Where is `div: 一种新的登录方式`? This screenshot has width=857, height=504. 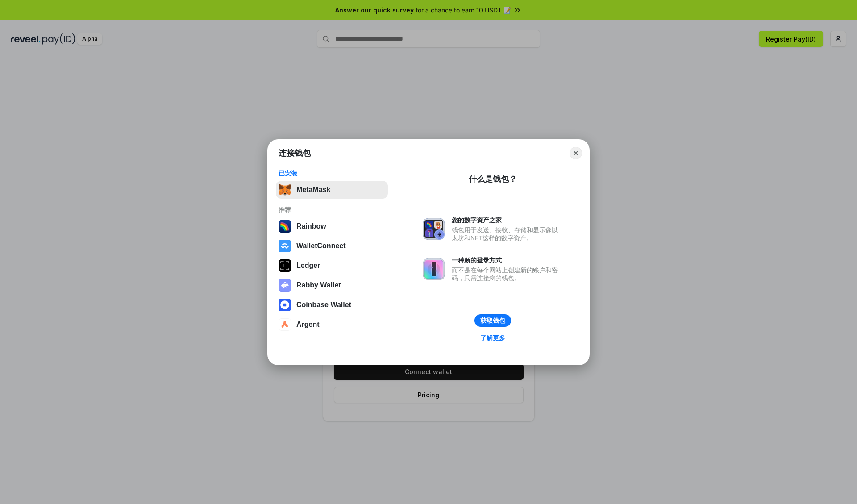 div: 一种新的登录方式 is located at coordinates (507, 261).